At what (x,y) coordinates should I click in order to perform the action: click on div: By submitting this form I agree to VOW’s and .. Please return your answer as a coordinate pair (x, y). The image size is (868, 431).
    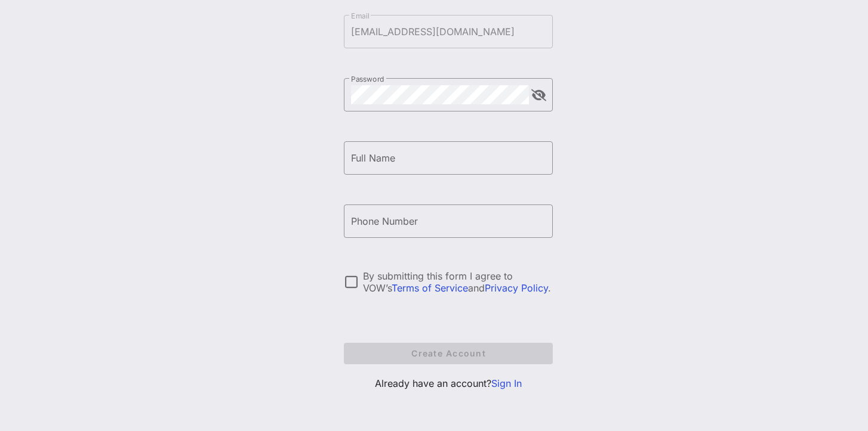
    Looking at the image, I should click on (458, 282).